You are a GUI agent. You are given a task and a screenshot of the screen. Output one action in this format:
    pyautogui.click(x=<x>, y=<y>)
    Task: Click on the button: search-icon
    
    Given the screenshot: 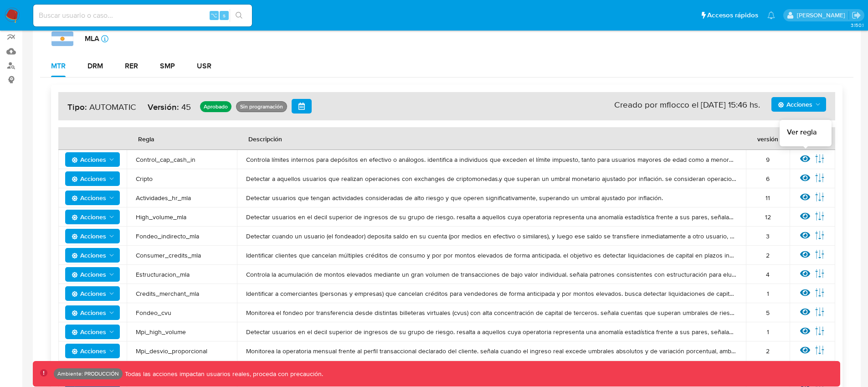 What is the action you would take?
    pyautogui.click(x=239, y=16)
    